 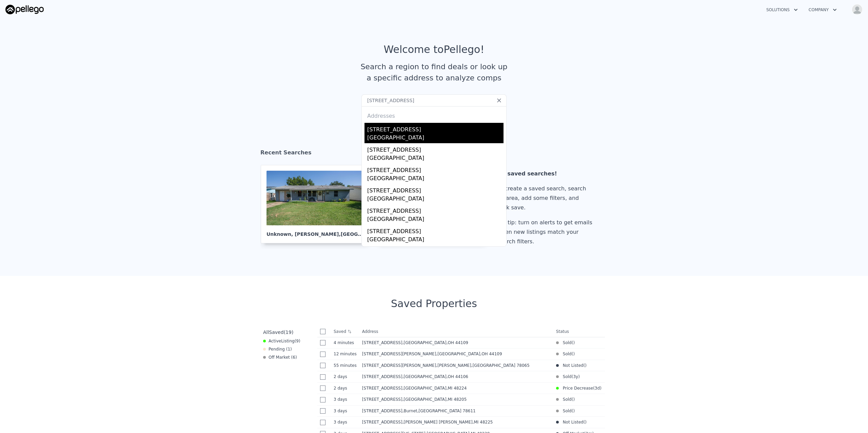 What do you see at coordinates (457, 388) in the screenshot?
I see `span: , MI 48224` at bounding box center [457, 388].